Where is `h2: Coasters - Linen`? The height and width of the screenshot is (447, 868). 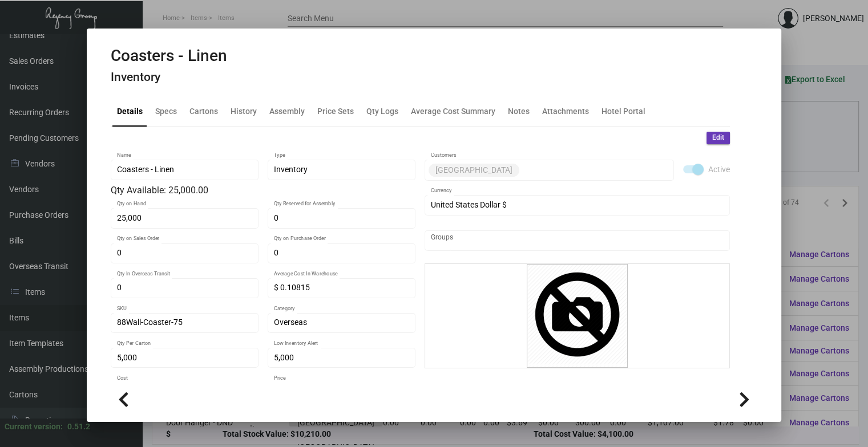 h2: Coasters - Linen is located at coordinates (169, 56).